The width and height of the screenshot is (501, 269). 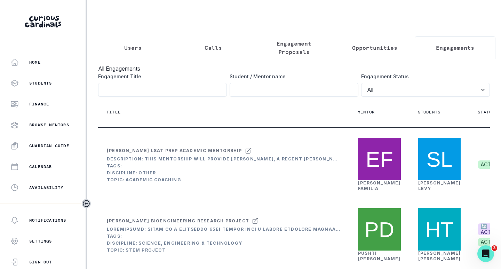 What do you see at coordinates (224, 243) in the screenshot?
I see `div: Discipline: Science, Engineering & Technology` at bounding box center [224, 243].